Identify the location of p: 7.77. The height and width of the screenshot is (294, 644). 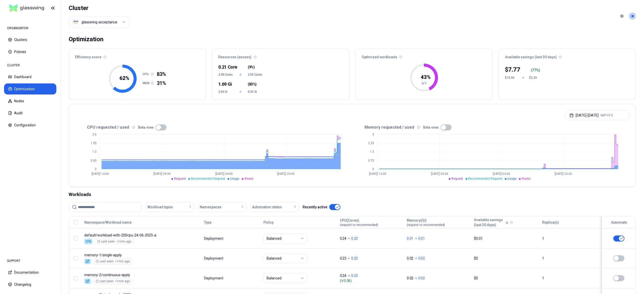
(514, 69).